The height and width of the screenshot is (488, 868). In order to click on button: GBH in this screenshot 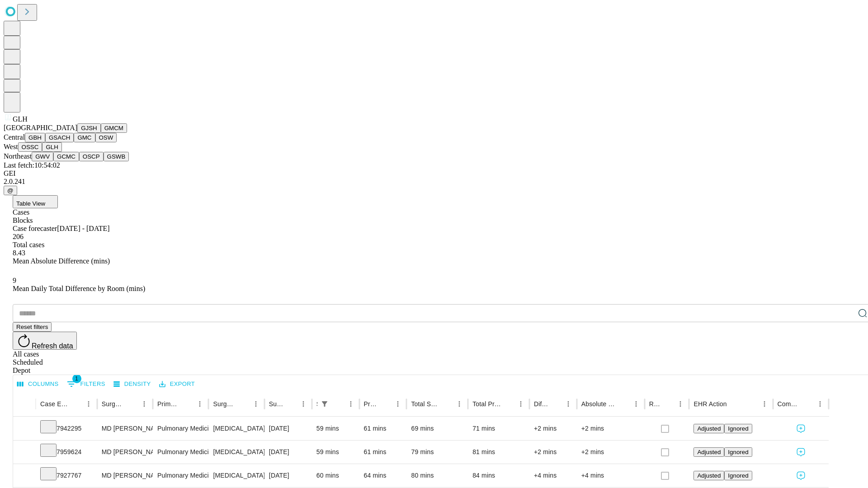, I will do `click(35, 137)`.